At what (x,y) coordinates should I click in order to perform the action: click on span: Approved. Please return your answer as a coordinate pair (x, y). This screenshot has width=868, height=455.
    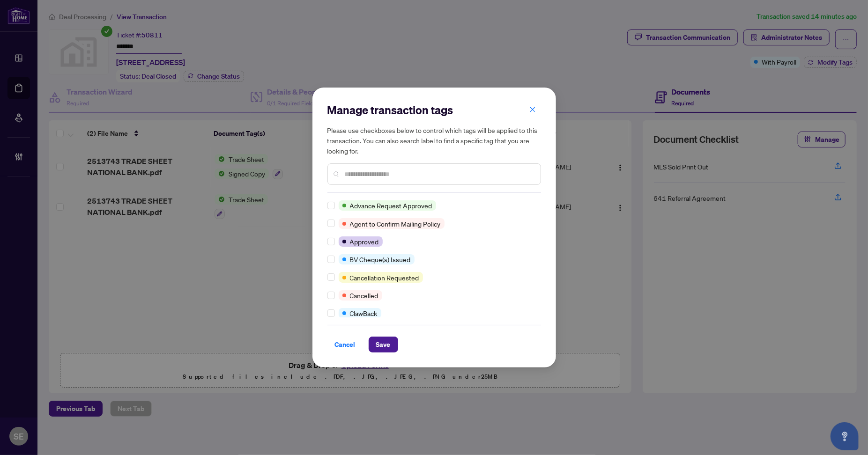
    Looking at the image, I should click on (364, 242).